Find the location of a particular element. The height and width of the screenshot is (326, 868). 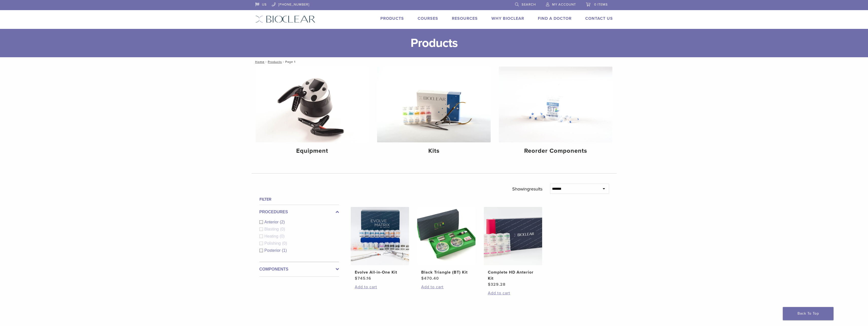

img: Kits is located at coordinates (434, 105).